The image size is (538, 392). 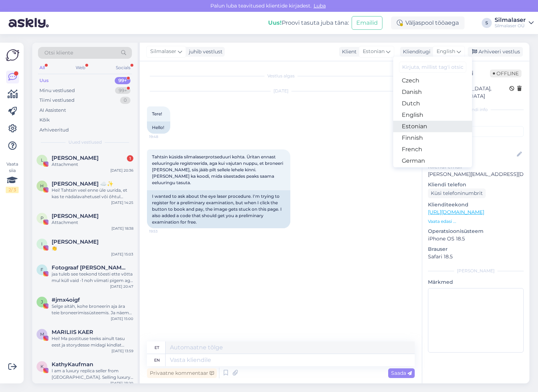 What do you see at coordinates (42, 68) in the screenshot?
I see `div: All` at bounding box center [42, 68].